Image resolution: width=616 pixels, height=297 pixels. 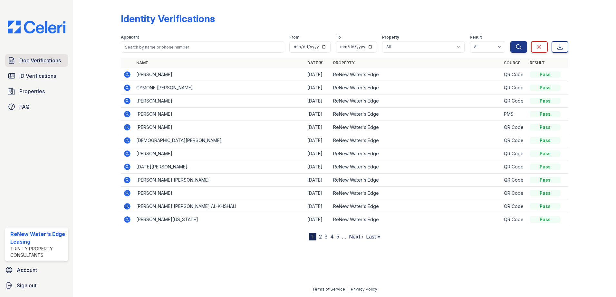 I want to click on div: 1, so click(x=312, y=237).